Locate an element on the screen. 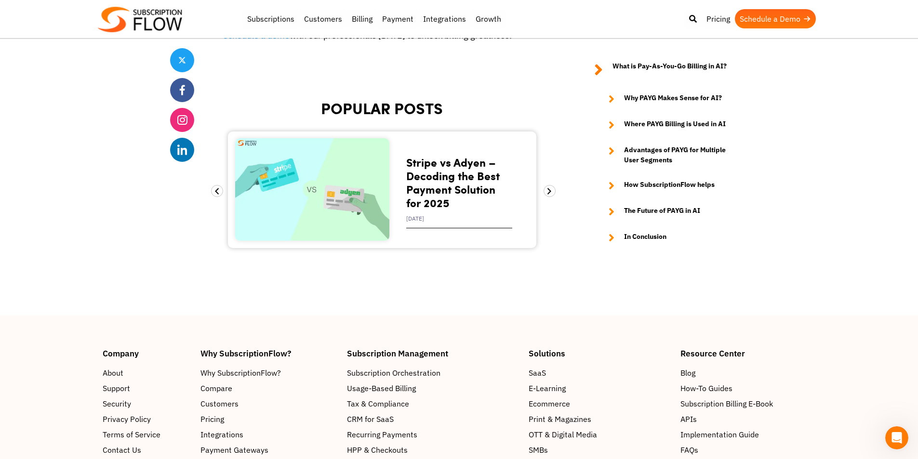 This screenshot has height=459, width=918. a: How-To Guides is located at coordinates (748, 388).